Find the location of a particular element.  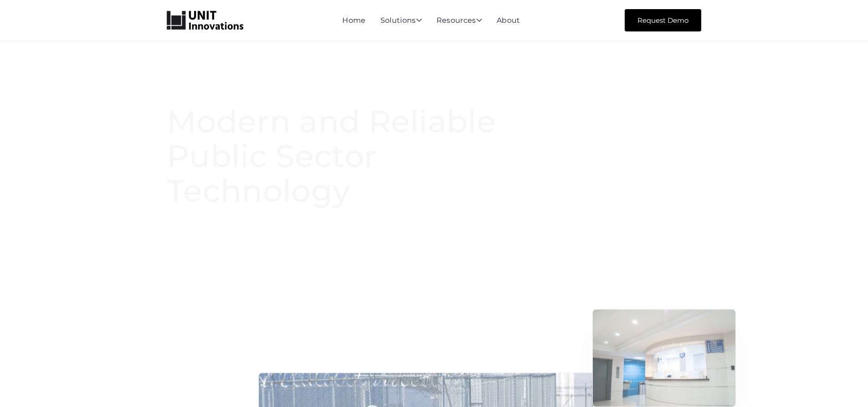

div: Solutions is located at coordinates (401, 21).